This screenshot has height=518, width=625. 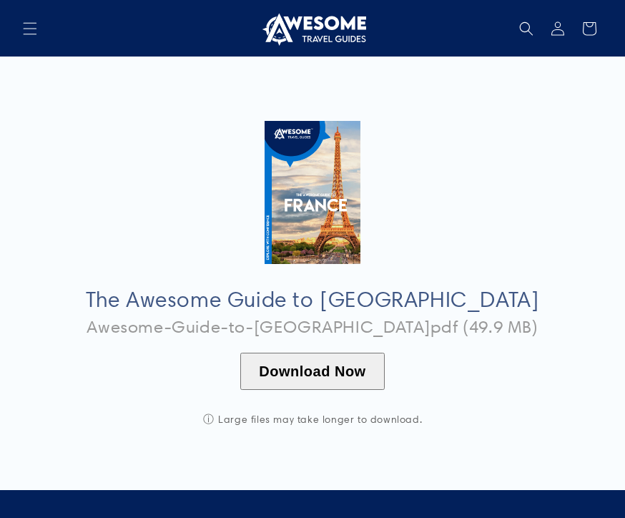 I want to click on span: ⓘ, so click(x=209, y=419).